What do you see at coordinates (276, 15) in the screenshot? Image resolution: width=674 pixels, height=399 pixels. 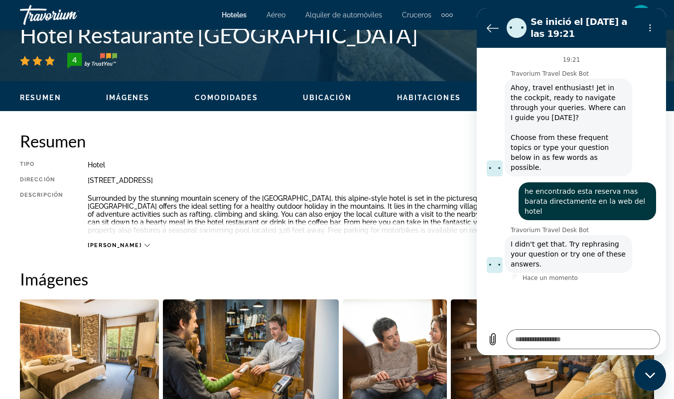 I see `font: Aéreo` at bounding box center [276, 15].